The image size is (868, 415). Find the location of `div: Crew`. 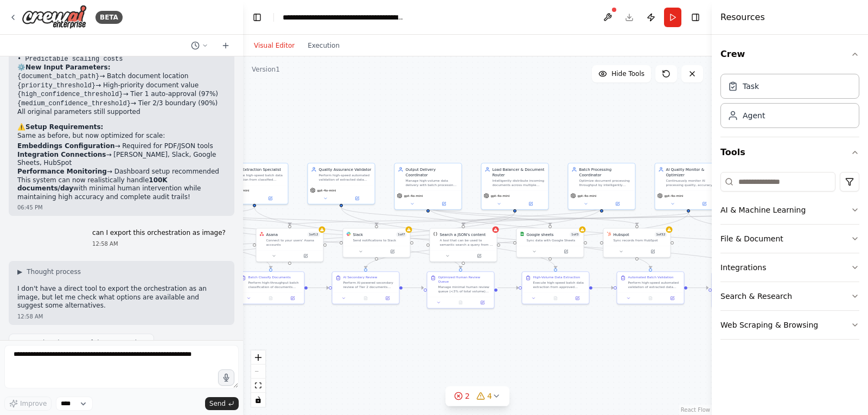

div: Crew is located at coordinates (790, 103).